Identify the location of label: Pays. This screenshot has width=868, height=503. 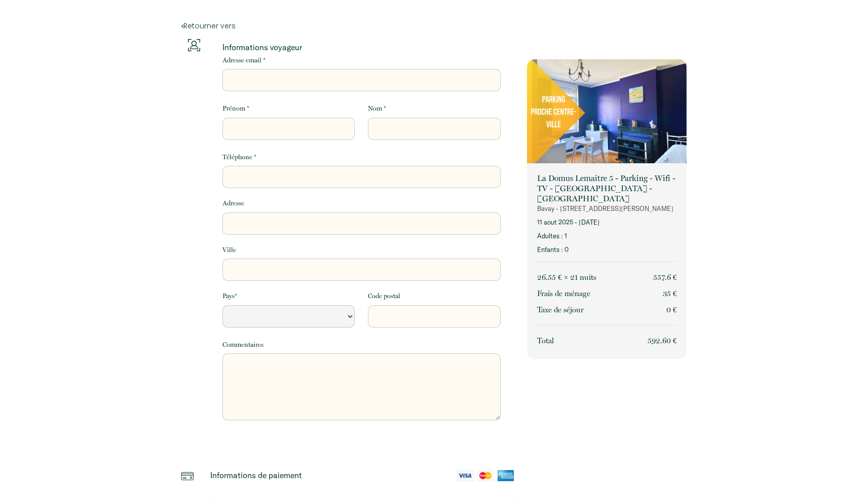
(229, 296).